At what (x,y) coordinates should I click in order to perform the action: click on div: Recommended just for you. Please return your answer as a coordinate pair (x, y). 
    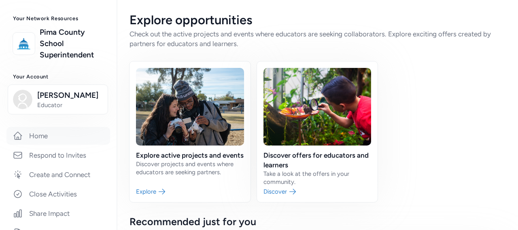
    Looking at the image, I should click on (317, 222).